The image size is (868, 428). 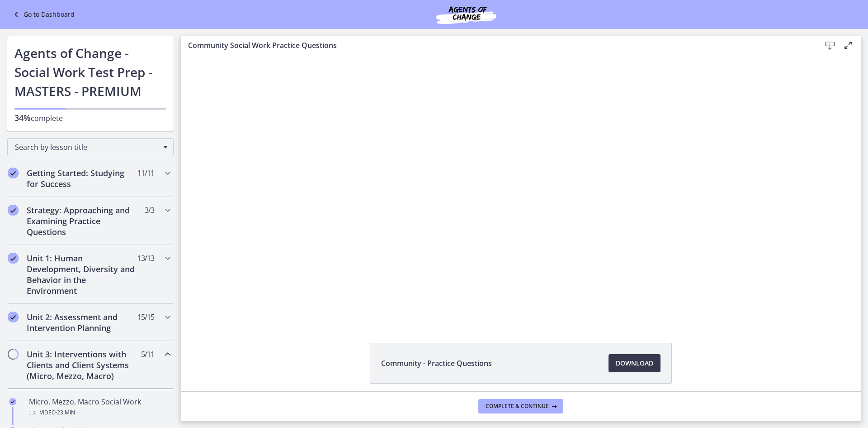 I want to click on img: Agents of Change, so click(x=466, y=15).